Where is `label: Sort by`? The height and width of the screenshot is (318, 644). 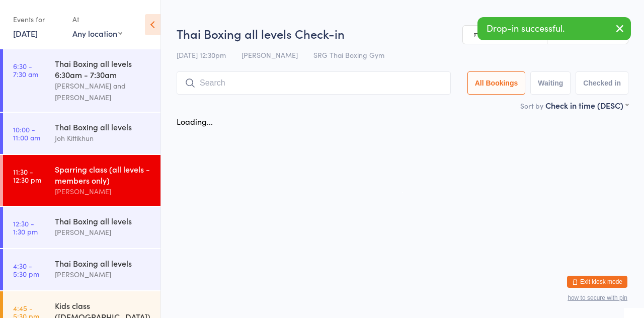
label: Sort by is located at coordinates (532, 105).